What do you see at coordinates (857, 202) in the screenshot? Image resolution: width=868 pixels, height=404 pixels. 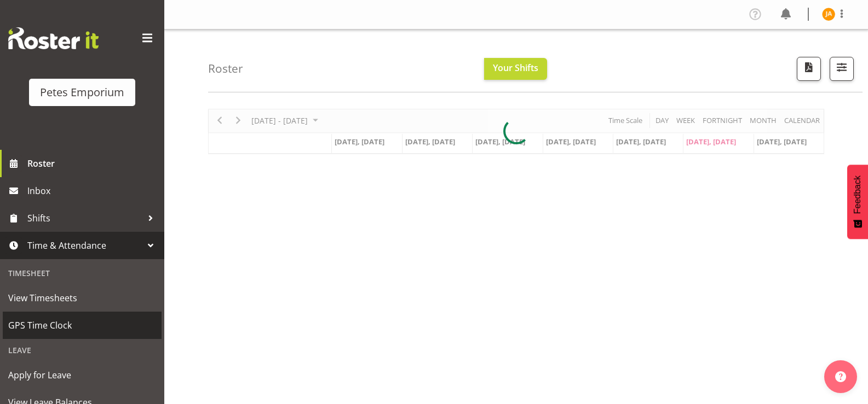 I see `button: Feedback - Show survey` at bounding box center [857, 202].